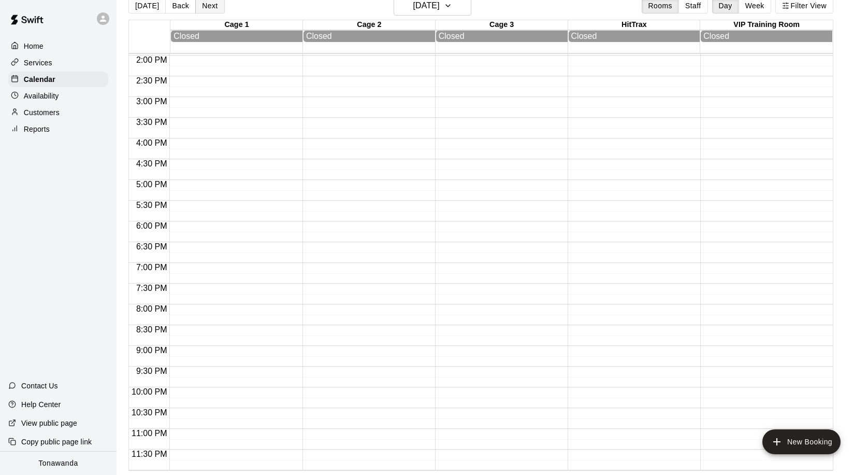  I want to click on button: add, so click(801, 442).